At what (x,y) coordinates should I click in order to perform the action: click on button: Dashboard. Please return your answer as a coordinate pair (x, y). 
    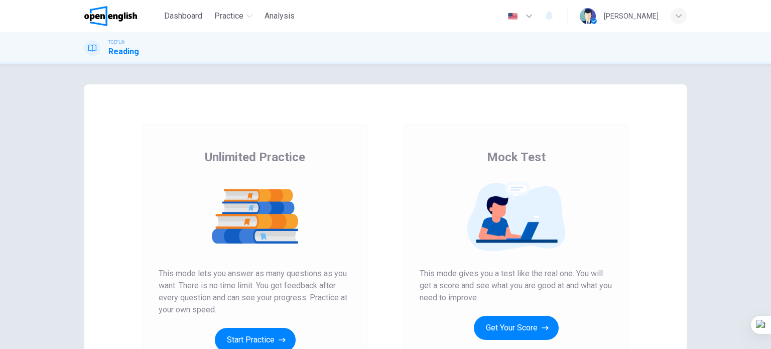
    Looking at the image, I should click on (183, 16).